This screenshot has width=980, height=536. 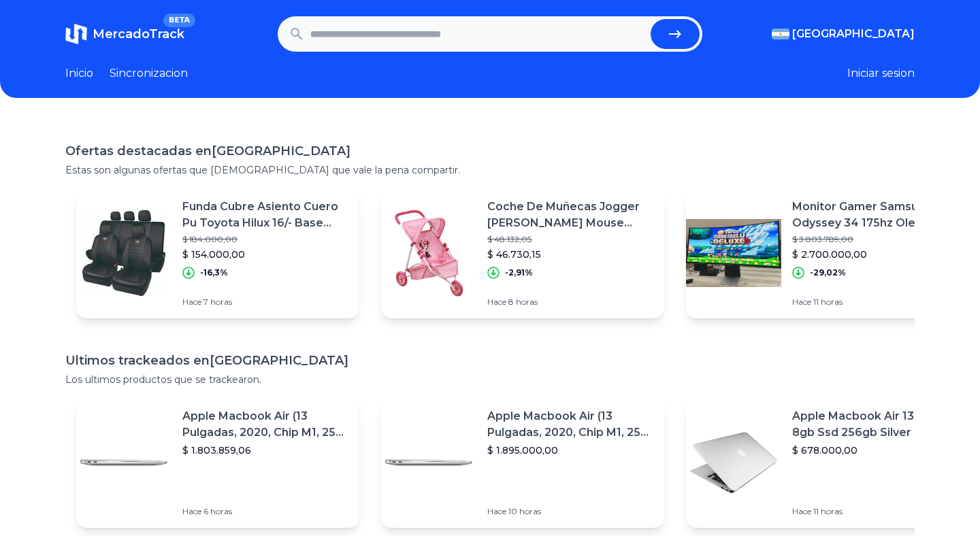 What do you see at coordinates (266, 302) in the screenshot?
I see `p: Hace 7 horas` at bounding box center [266, 302].